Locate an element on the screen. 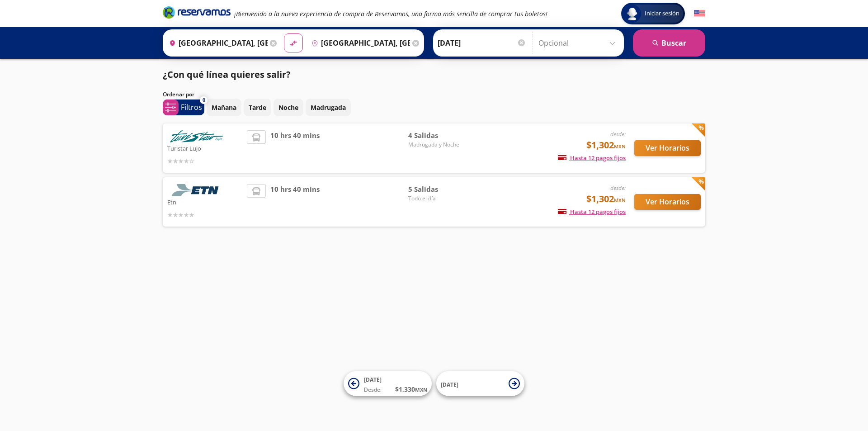 This screenshot has height=431, width=868. button: Noche is located at coordinates (288, 107).